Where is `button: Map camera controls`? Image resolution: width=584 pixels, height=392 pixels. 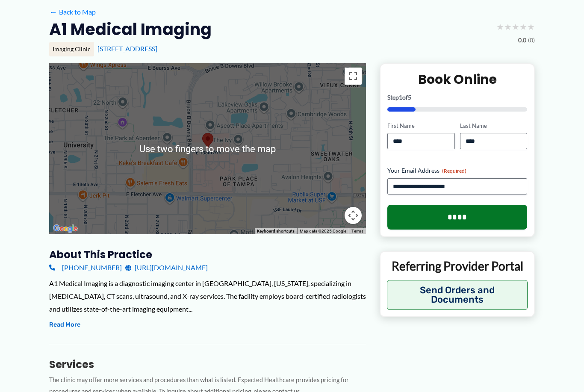 button: Map camera controls is located at coordinates (353, 215).